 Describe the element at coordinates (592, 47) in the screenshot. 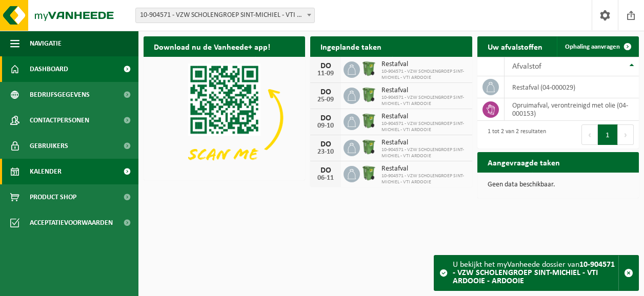

I see `span: Ophaling aanvragen` at that location.